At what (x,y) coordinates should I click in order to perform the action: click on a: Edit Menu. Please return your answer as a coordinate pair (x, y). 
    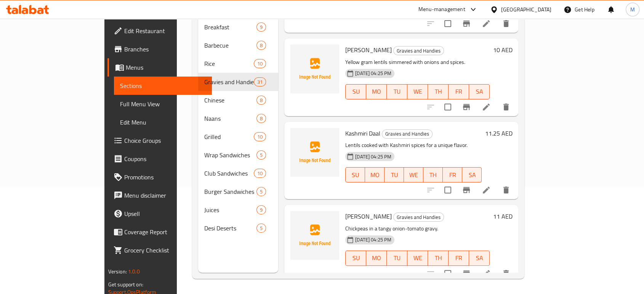
    Looking at the image, I should click on (162, 122).